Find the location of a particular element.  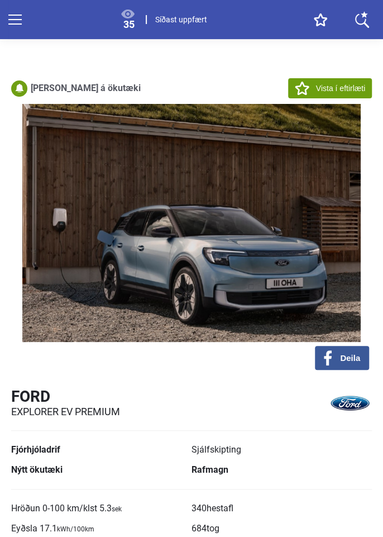

span: Hröðun 0-100 km/klst 5.3 is located at coordinates (66, 508).